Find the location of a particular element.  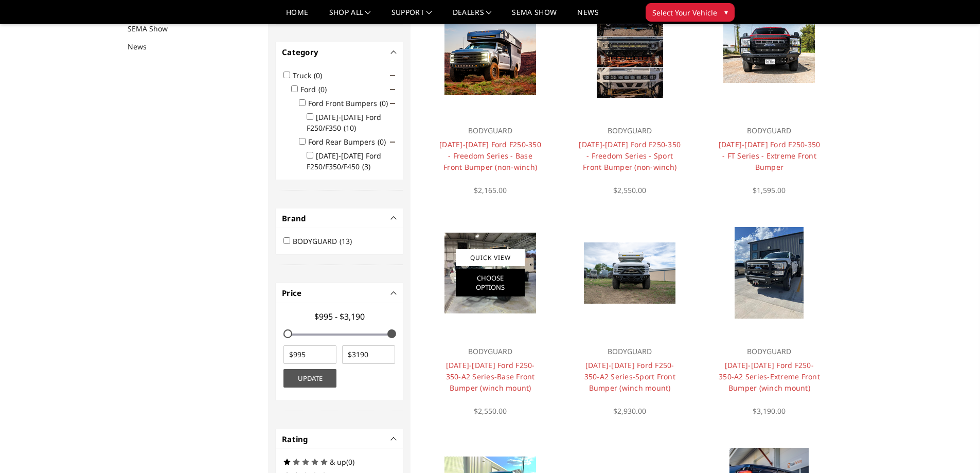

h4: Price is located at coordinates (339, 293).